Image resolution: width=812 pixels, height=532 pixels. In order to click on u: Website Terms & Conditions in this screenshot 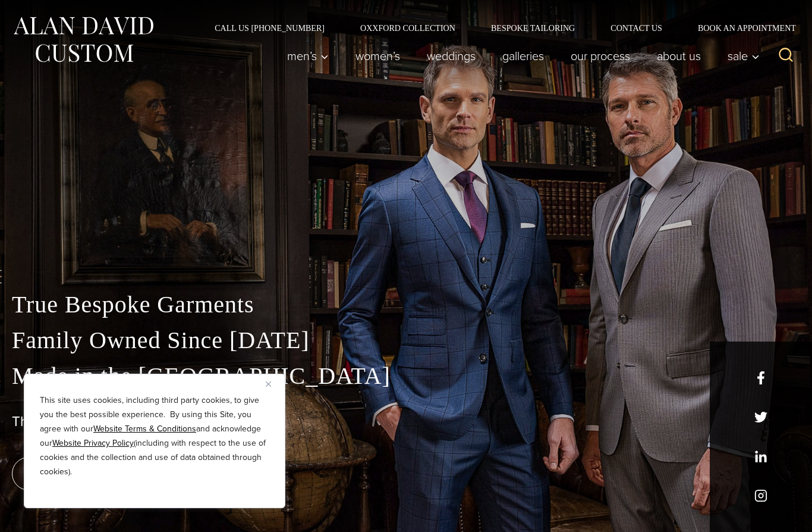, I will do `click(144, 428)`.